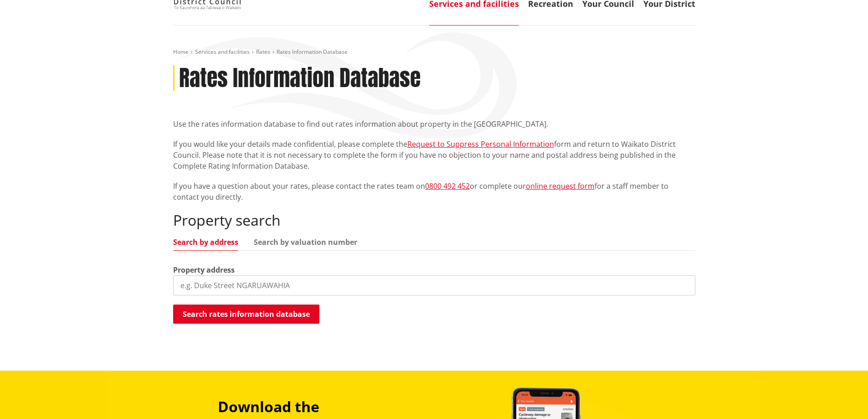 Image resolution: width=868 pixels, height=419 pixels. What do you see at coordinates (434, 220) in the screenshot?
I see `h2: Property search` at bounding box center [434, 220].